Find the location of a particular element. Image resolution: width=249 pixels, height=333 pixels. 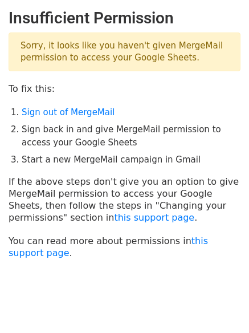

h2: Insufficient Permission is located at coordinates (124, 18).